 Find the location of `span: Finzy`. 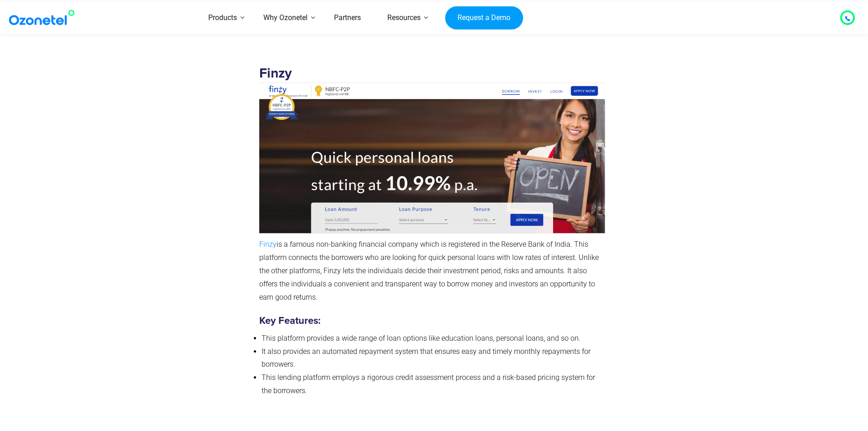

span: Finzy is located at coordinates (268, 244).